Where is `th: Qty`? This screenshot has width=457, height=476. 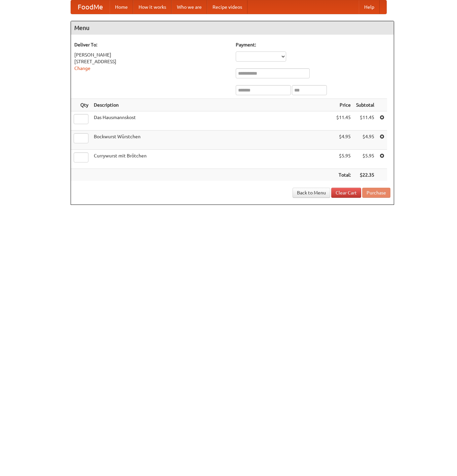 th: Qty is located at coordinates (81, 105).